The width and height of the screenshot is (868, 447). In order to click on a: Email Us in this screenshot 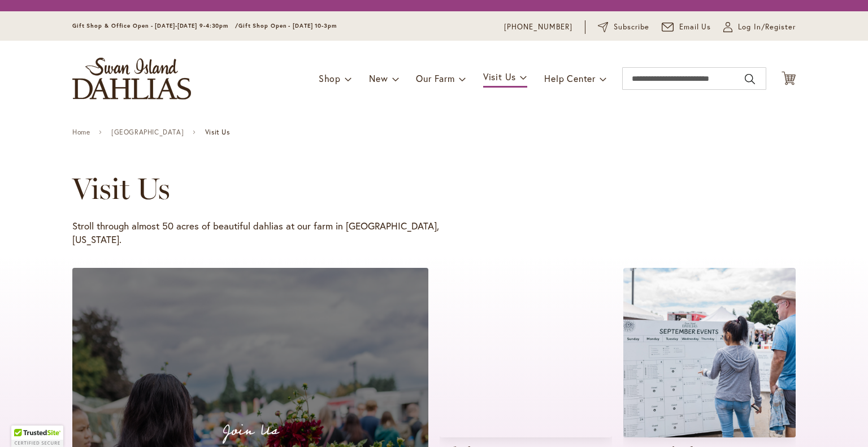, I will do `click(687, 27)`.